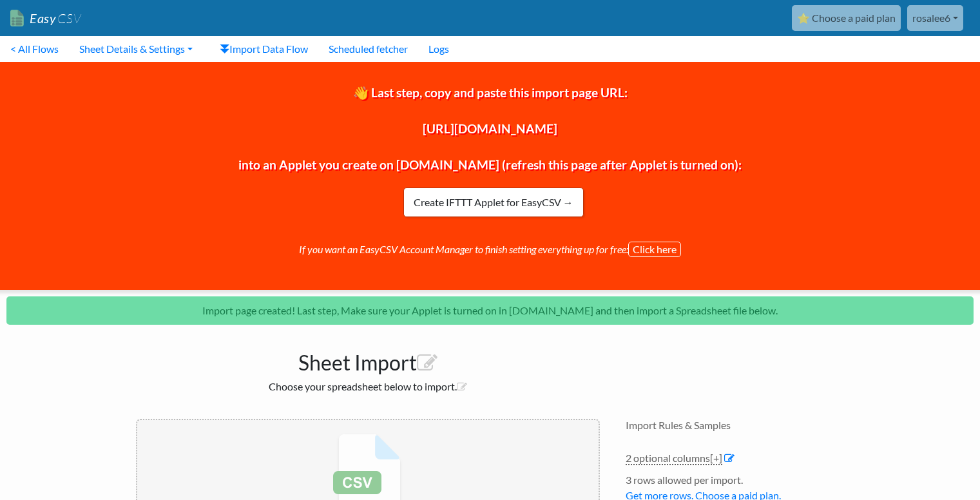  What do you see at coordinates (46, 18) in the screenshot?
I see `a: EasyCSV` at bounding box center [46, 18].